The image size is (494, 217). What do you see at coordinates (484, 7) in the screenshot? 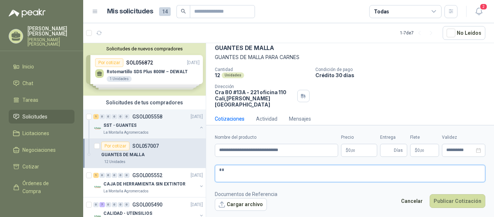
I see `span: 2` at bounding box center [484, 7].